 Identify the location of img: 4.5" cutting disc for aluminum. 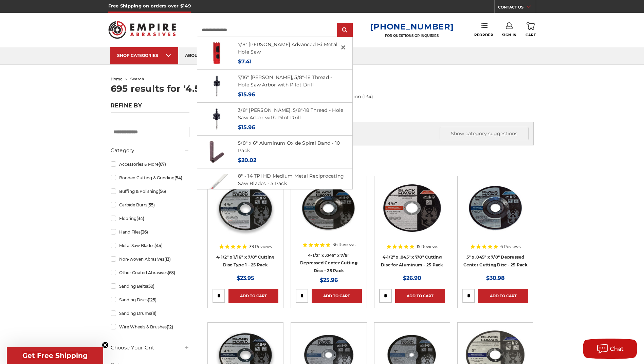
(412, 208).